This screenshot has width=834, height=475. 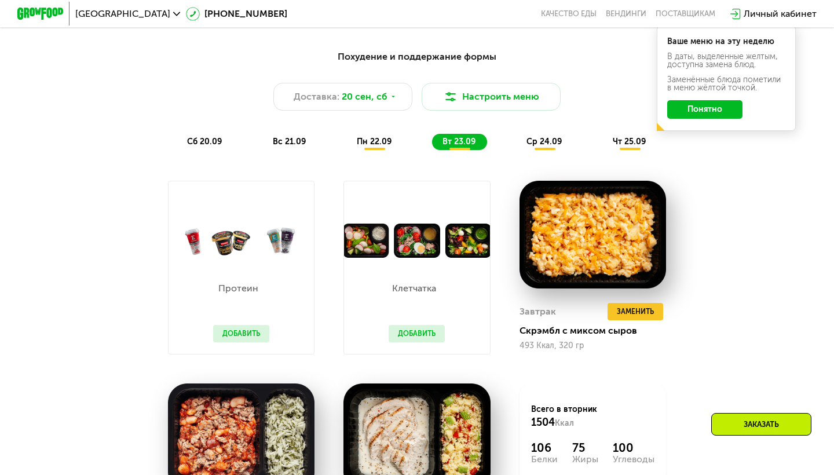 What do you see at coordinates (238, 288) in the screenshot?
I see `p: Протеин` at bounding box center [238, 288].